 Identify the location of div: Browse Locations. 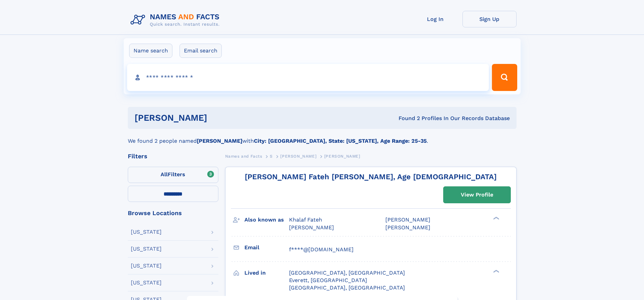
(173, 213).